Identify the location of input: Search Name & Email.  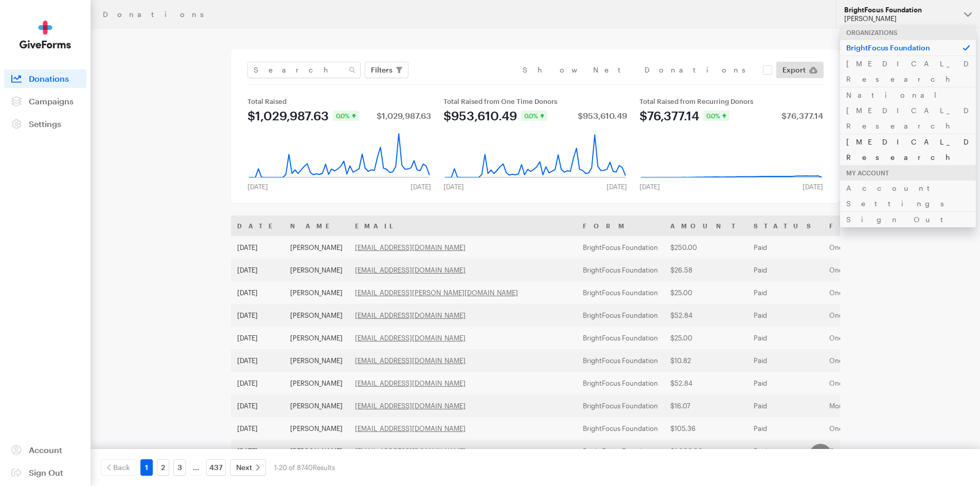
(304, 70).